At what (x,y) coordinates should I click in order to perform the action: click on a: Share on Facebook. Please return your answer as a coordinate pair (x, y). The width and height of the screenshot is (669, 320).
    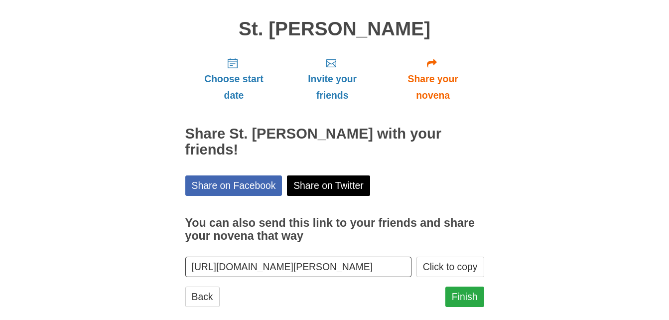
    Looking at the image, I should click on (234, 185).